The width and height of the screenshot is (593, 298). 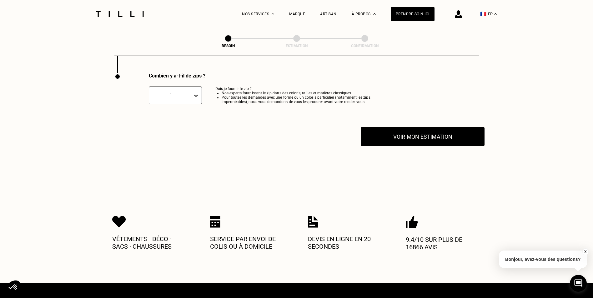 What do you see at coordinates (248, 243) in the screenshot?
I see `p: Service par envoi de colis ou à domicile` at bounding box center [248, 243].